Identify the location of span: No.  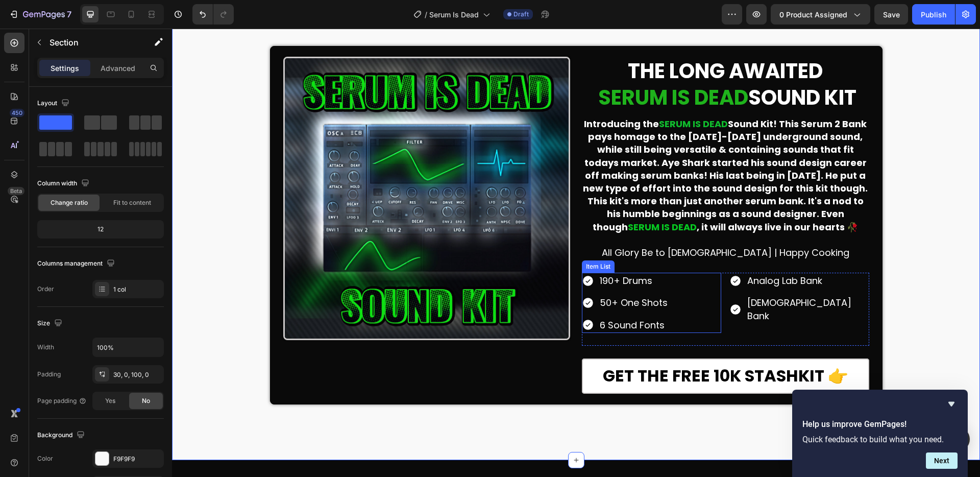
(146, 401).